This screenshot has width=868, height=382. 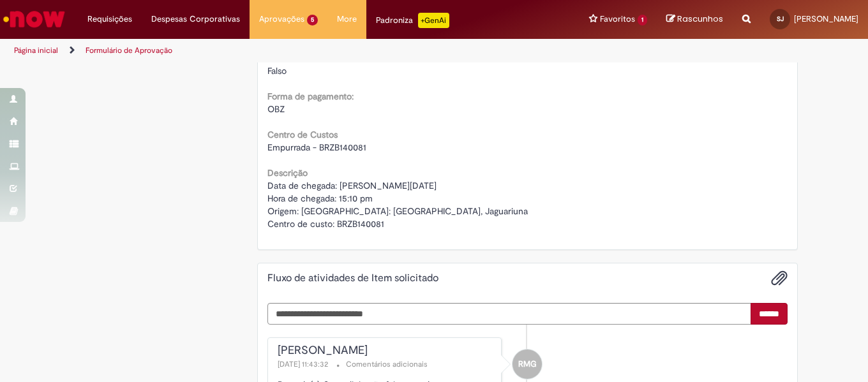 What do you see at coordinates (780, 18) in the screenshot?
I see `span: SJ` at bounding box center [780, 18].